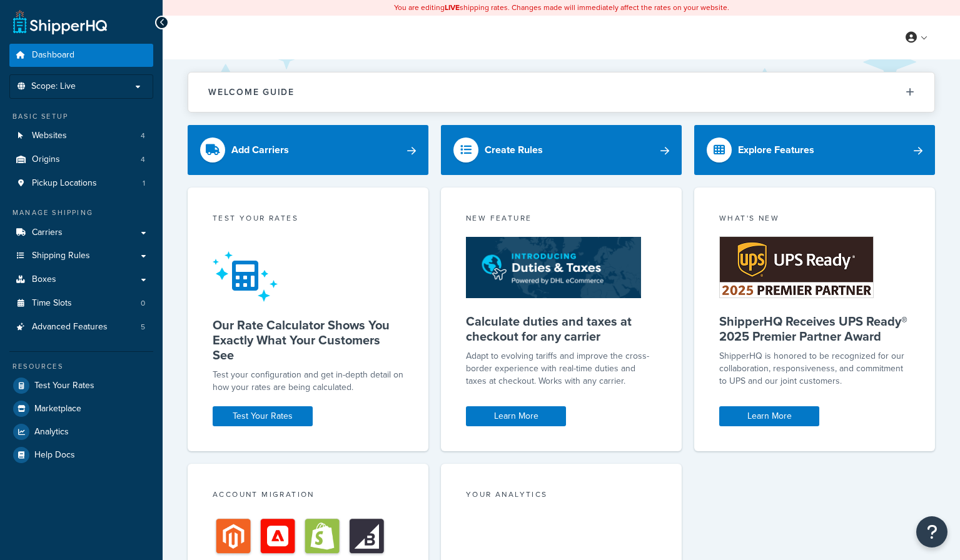  Describe the element at coordinates (81, 366) in the screenshot. I see `div: Resources` at that location.